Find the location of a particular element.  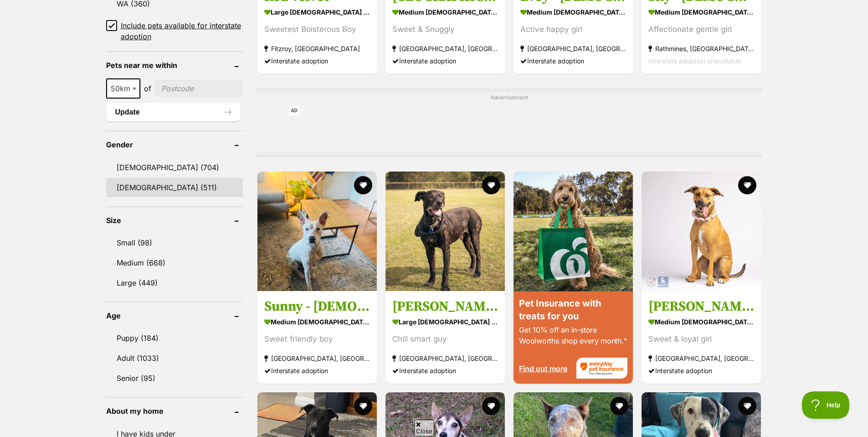

a: Include pets available for interstate adoption is located at coordinates (174, 31).